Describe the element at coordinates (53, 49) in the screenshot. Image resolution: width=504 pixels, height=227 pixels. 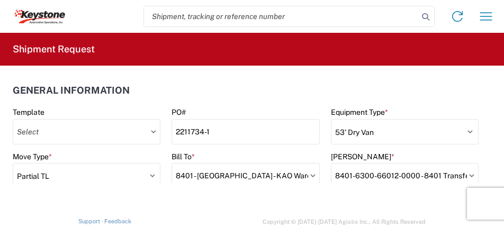
I see `h2: Shipment Request` at that location.